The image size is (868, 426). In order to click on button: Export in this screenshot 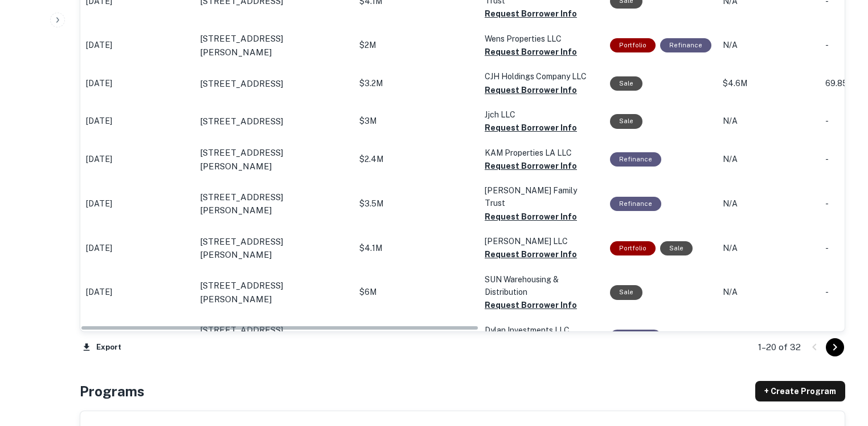, I will do `click(102, 347)`.